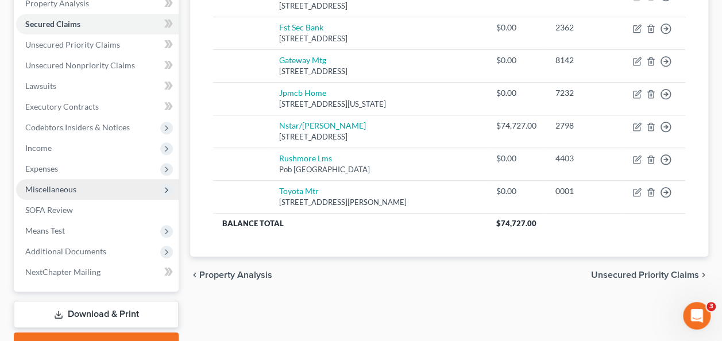  I want to click on a: SOFA Review, so click(97, 210).